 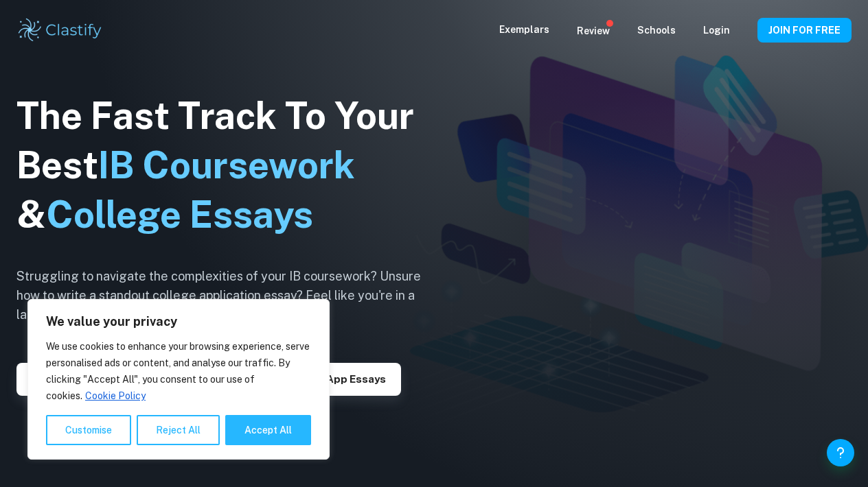 What do you see at coordinates (268, 430) in the screenshot?
I see `button: Accept All` at bounding box center [268, 430].